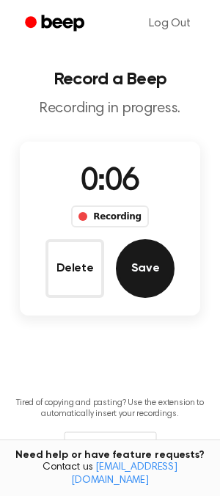 The image size is (220, 496). I want to click on p: Recording in progress., so click(110, 109).